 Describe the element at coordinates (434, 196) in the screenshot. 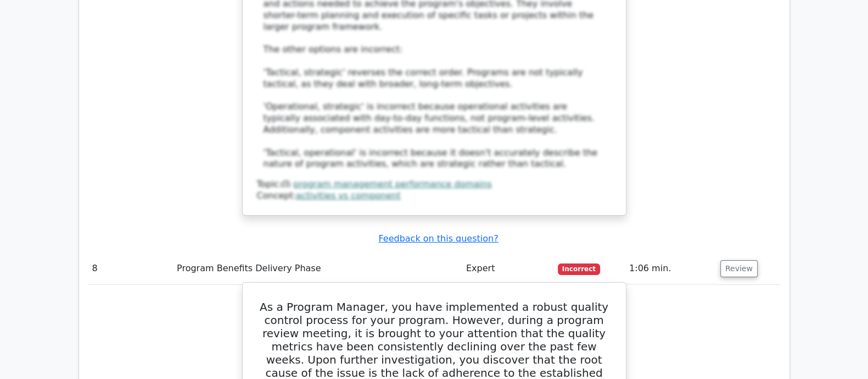

I see `div: Concept:` at that location.